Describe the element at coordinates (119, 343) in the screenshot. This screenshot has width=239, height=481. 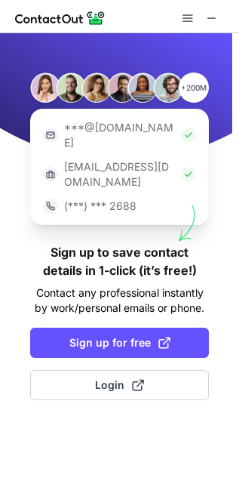
I see `button: Sign up for free` at that location.